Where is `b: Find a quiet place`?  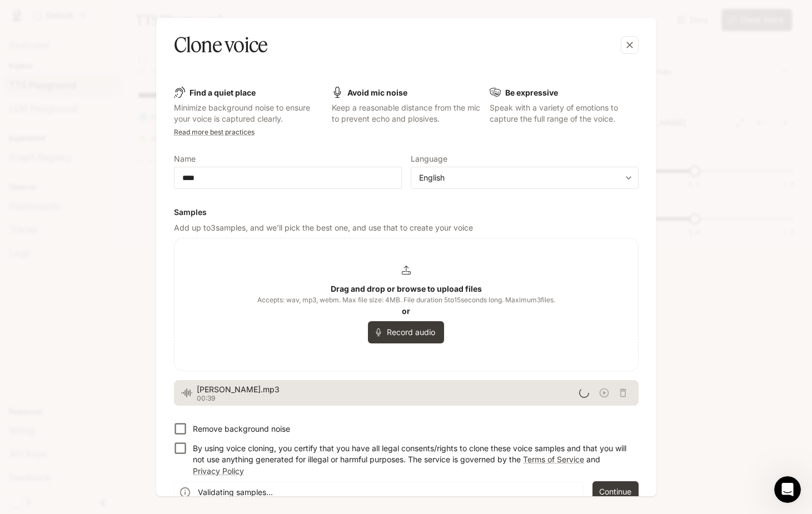
b: Find a quiet place is located at coordinates (222, 93).